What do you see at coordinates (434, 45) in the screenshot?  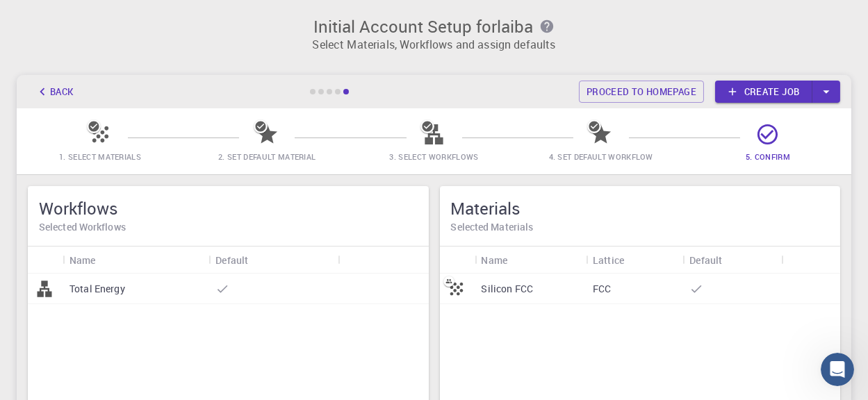 I see `p: Select Materials, Workflows and assign defaults` at bounding box center [434, 45].